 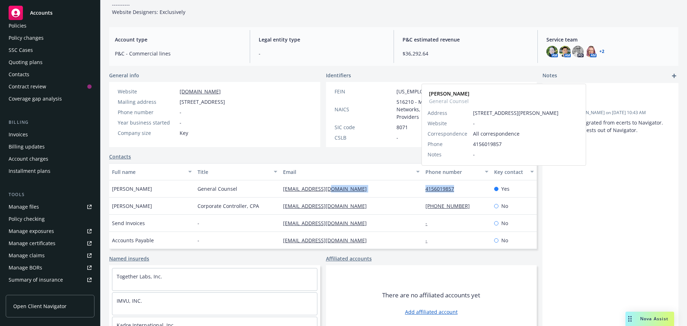 What do you see at coordinates (462, 109) in the screenshot?
I see `span: 516210 - Media Streaming Distribution Services, Social Networks, and Other Media Networks and Con...` at bounding box center [462, 109].